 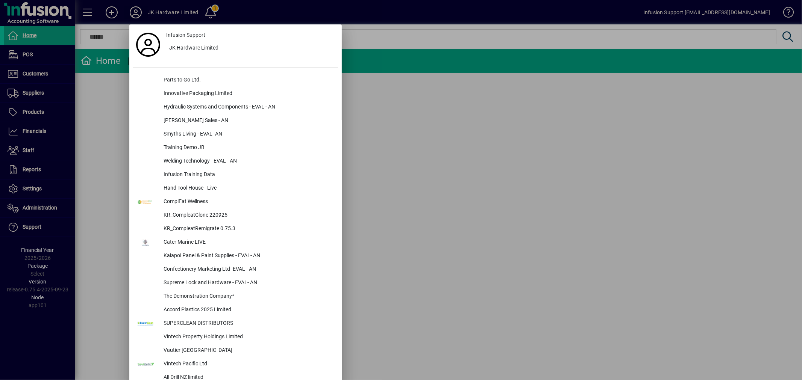 What do you see at coordinates (235, 135) in the screenshot?
I see `button: Smyths Living - EVAL -AN` at bounding box center [235, 135].